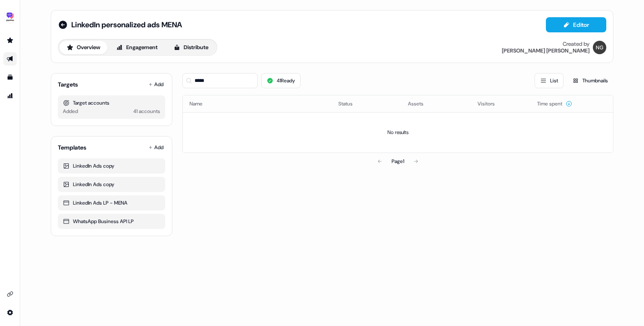  What do you see at coordinates (137, 47) in the screenshot?
I see `a: Engagement` at bounding box center [137, 47].